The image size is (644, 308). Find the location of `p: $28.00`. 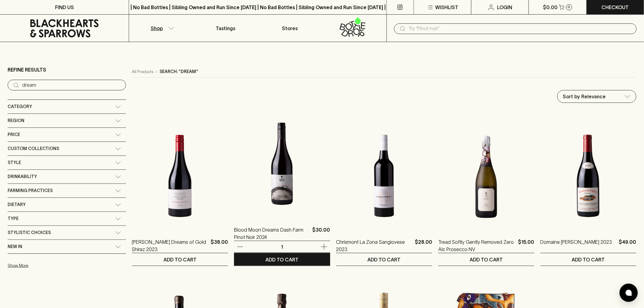

p: $28.00 is located at coordinates (424, 245).